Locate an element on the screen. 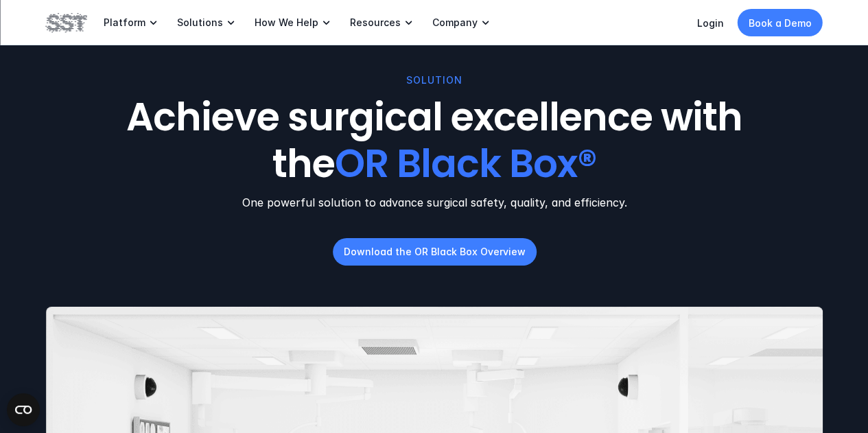 This screenshot has width=868, height=433. p: Resources is located at coordinates (375, 23).